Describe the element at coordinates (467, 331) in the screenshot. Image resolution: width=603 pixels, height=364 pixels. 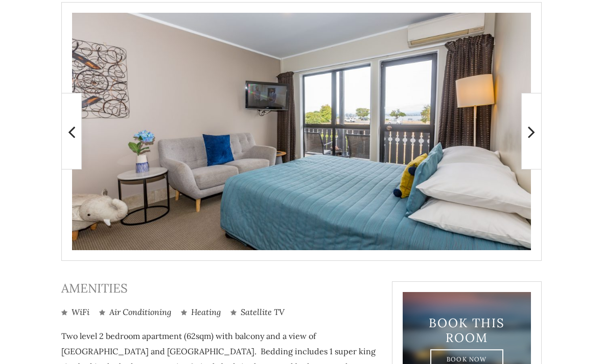
I see `h3: Book This Room` at that location.